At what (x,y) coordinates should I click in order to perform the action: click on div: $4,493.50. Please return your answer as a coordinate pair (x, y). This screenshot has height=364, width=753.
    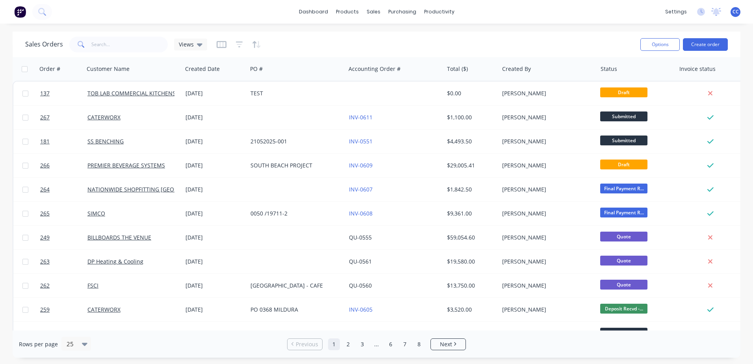
    Looking at the image, I should click on (470, 141).